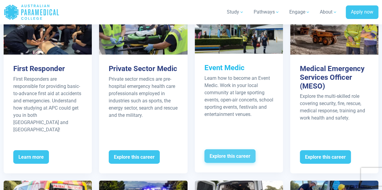  What do you see at coordinates (334, 78) in the screenshot?
I see `h3: Medical Emergency Services Officer (MESO)` at bounding box center [334, 78].